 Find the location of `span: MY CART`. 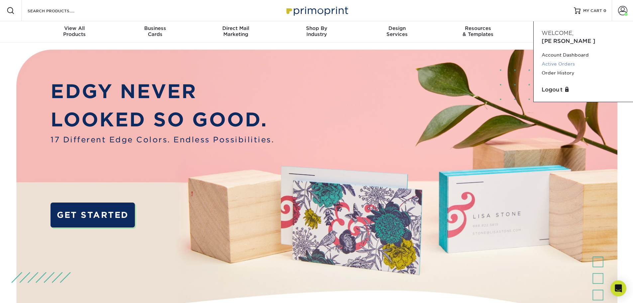

span: MY CART is located at coordinates (593, 11).